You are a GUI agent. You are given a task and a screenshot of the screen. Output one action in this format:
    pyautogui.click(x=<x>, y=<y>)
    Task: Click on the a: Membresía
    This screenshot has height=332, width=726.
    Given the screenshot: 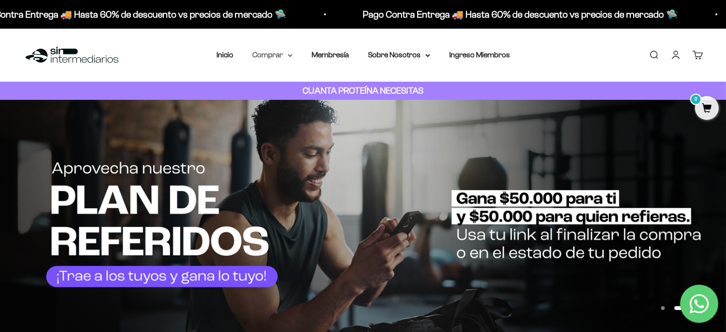 What is the action you would take?
    pyautogui.click(x=330, y=54)
    